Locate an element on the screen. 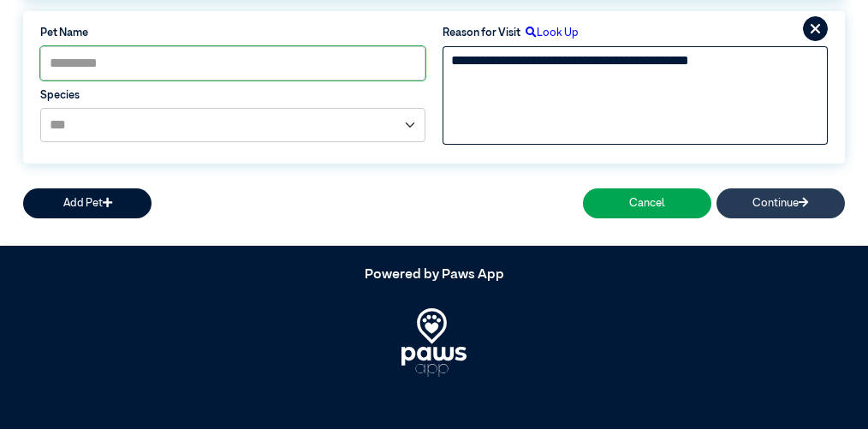  button: Continue is located at coordinates (781, 203).